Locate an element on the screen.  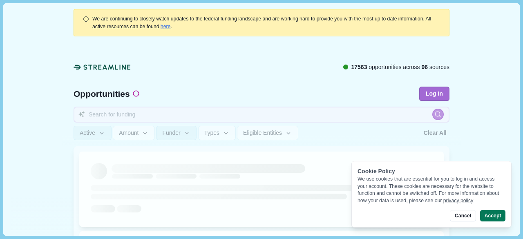
span: Types is located at coordinates (212, 133).